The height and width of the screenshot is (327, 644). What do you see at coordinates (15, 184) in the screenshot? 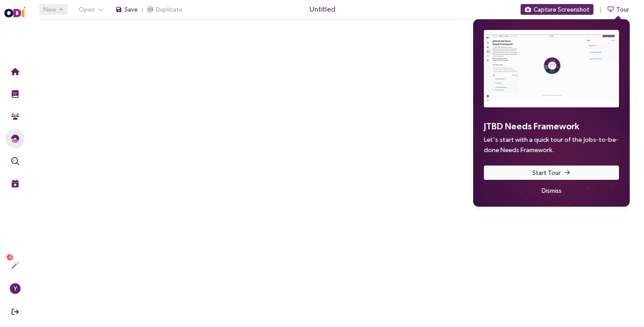
I see `button: Live Events` at bounding box center [15, 184].